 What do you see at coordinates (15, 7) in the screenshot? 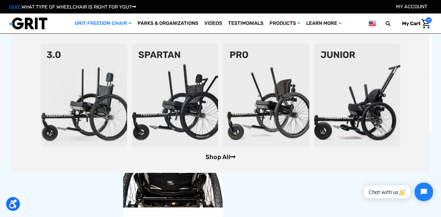
I see `span: QUIZ:` at bounding box center [15, 7].